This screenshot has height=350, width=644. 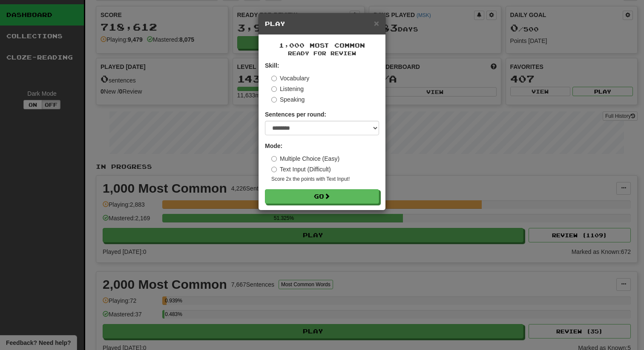 What do you see at coordinates (322, 196) in the screenshot?
I see `button: Go` at bounding box center [322, 196].